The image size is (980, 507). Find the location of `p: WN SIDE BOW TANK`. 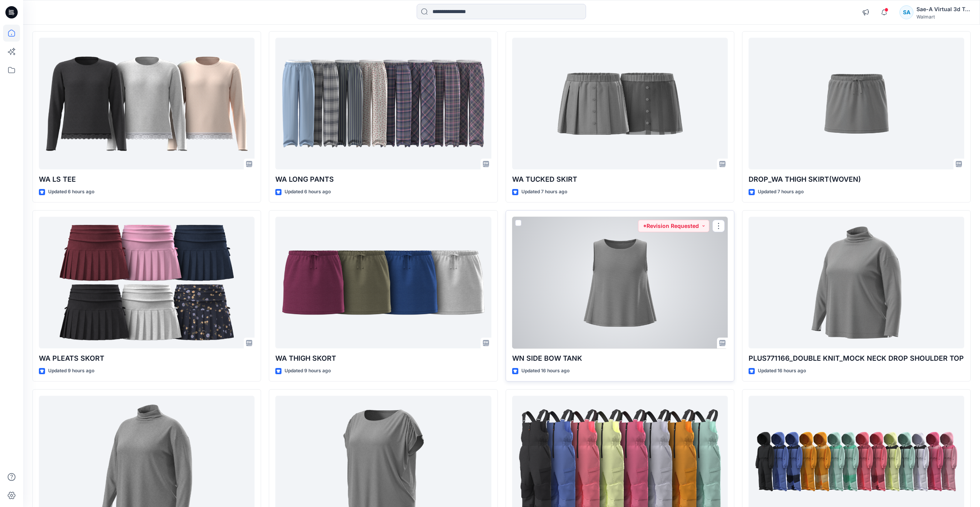

p: WN SIDE BOW TANK is located at coordinates (620, 358).